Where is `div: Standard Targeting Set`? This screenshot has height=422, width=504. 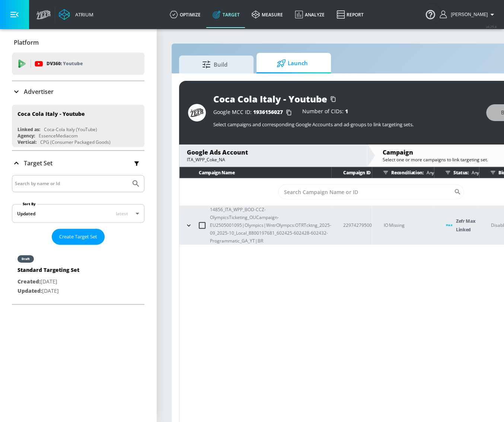 div: Standard Targeting Set is located at coordinates (48, 272).